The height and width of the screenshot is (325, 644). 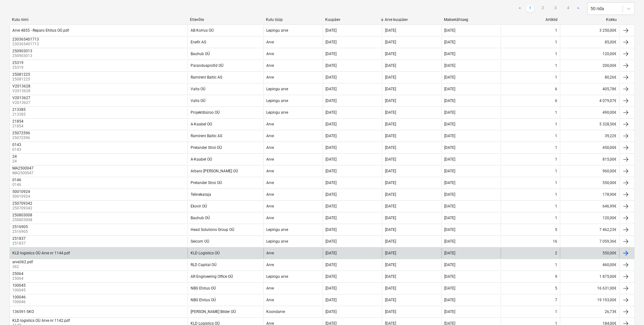 What do you see at coordinates (21, 98) in the screenshot?
I see `div: V2013627` at bounding box center [21, 98].